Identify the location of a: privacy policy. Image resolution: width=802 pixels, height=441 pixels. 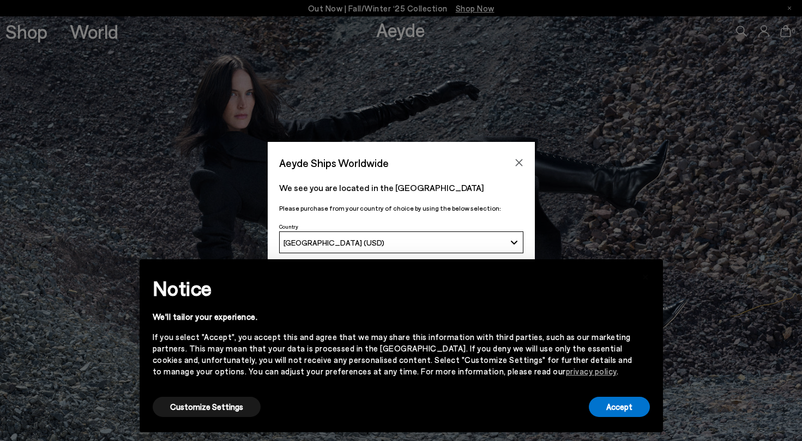
(591, 371).